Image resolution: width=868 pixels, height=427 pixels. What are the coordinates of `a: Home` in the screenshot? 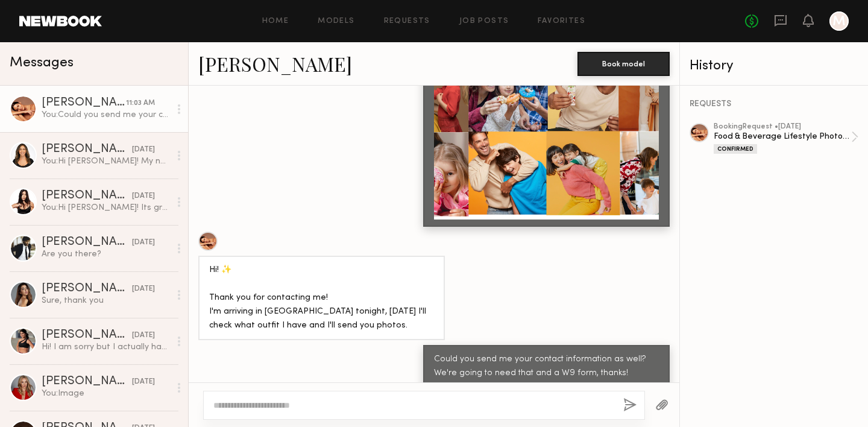 It's located at (275, 21).